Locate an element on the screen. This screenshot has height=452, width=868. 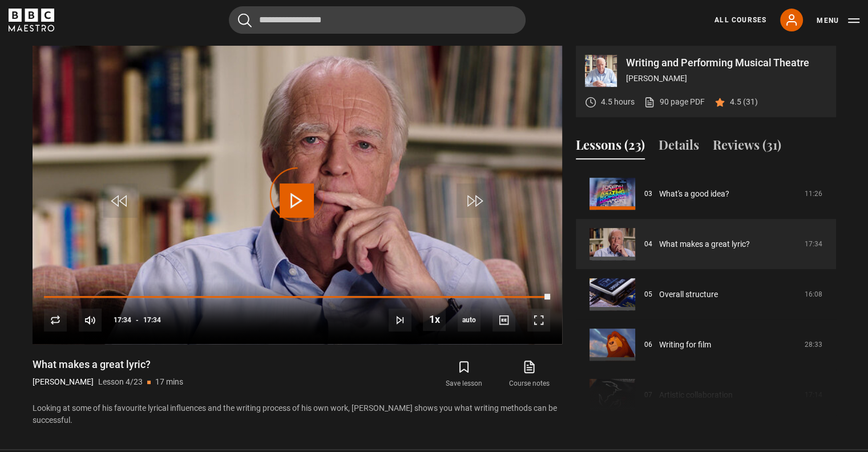
button: Submit the search query is located at coordinates (245, 20).